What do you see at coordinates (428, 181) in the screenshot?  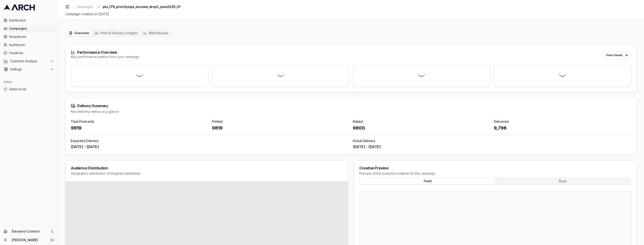 I see `button: Front` at bounding box center [428, 181].